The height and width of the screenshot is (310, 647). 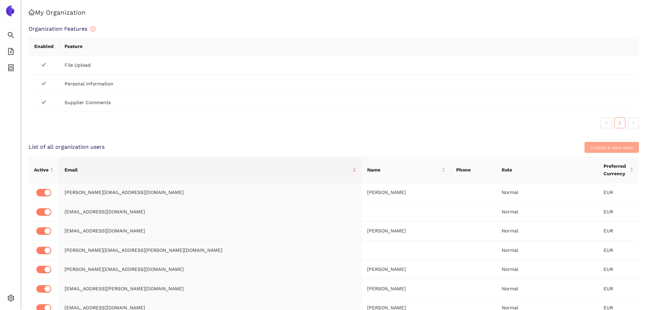 What do you see at coordinates (547, 170) in the screenshot?
I see `th: Role` at bounding box center [547, 170].